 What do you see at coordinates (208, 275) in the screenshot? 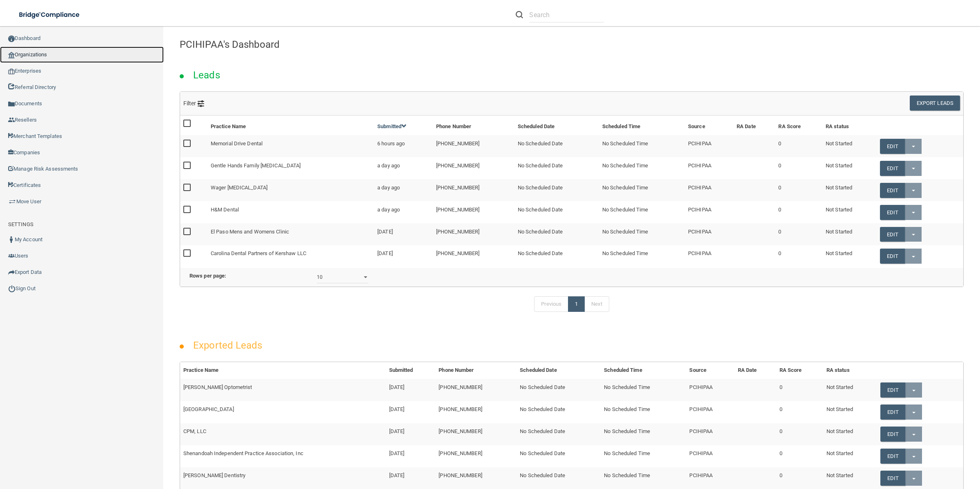
I see `b: Rows per page:` at bounding box center [208, 275].